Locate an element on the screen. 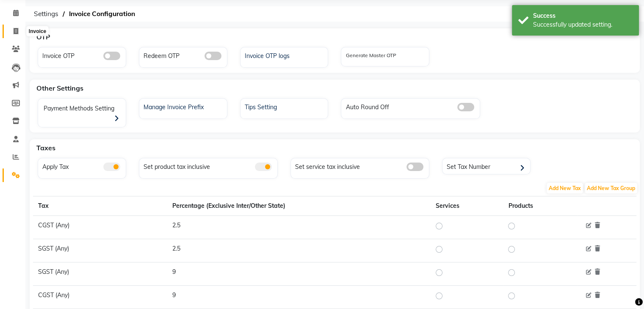 The height and width of the screenshot is (309, 644). div: Invoice OTP logs is located at coordinates (285, 55).